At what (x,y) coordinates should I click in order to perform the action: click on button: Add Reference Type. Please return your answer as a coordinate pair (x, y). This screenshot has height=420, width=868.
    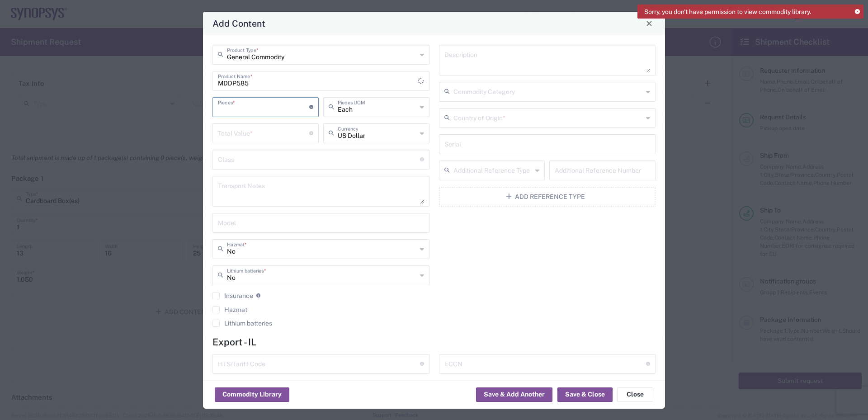
    Looking at the image, I should click on (547, 197).